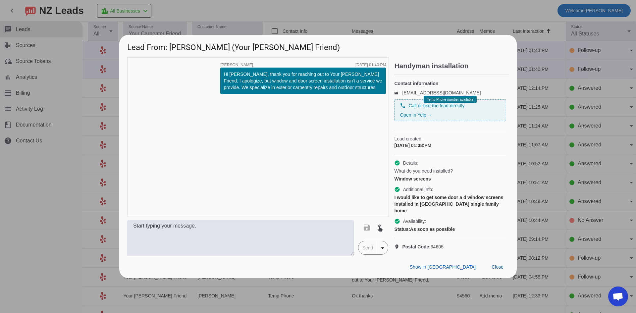  Describe the element at coordinates (423, 247) in the screenshot. I see `span: 94605` at that location.